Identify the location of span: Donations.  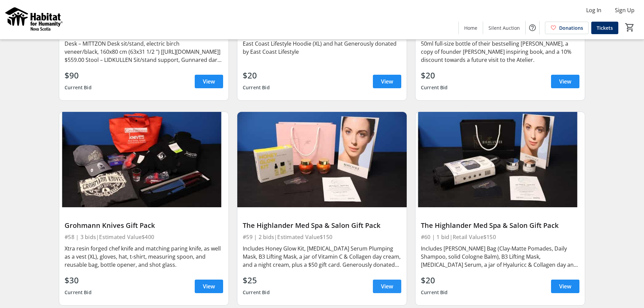
(571, 28).